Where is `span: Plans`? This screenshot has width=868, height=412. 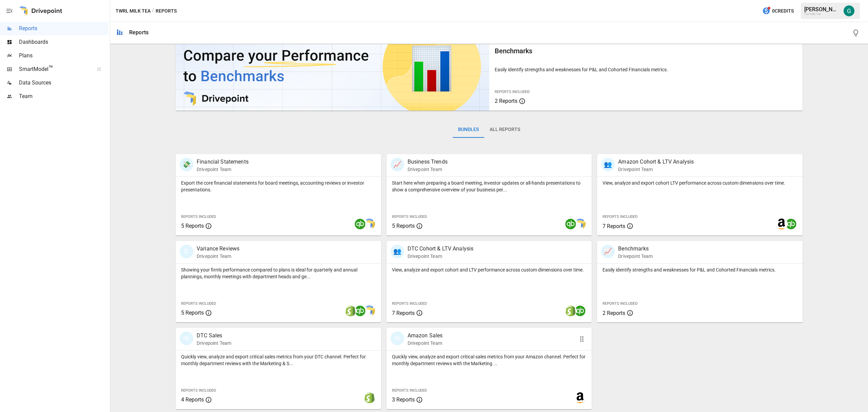 span: Plans is located at coordinates (64, 56).